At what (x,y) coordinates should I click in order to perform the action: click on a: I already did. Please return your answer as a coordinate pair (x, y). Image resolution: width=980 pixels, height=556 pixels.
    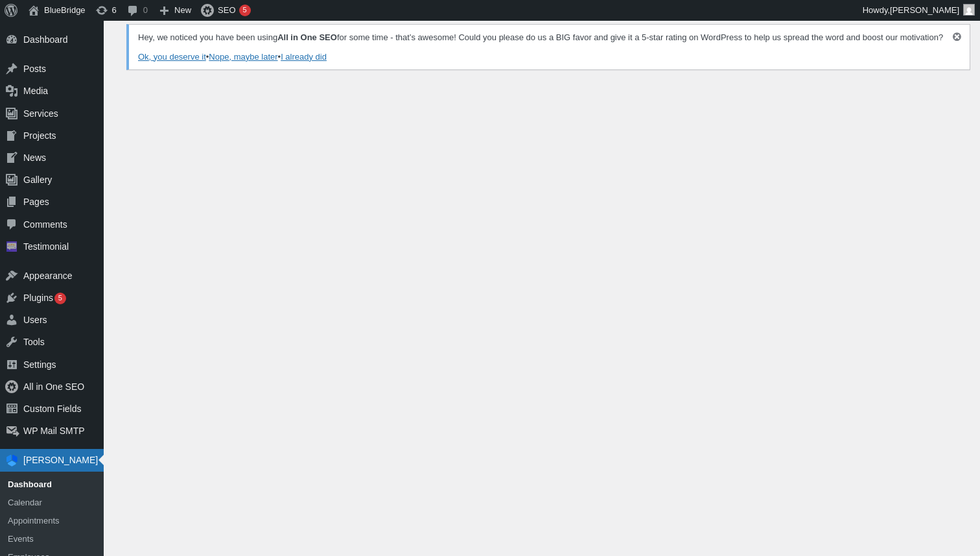
    Looking at the image, I should click on (304, 56).